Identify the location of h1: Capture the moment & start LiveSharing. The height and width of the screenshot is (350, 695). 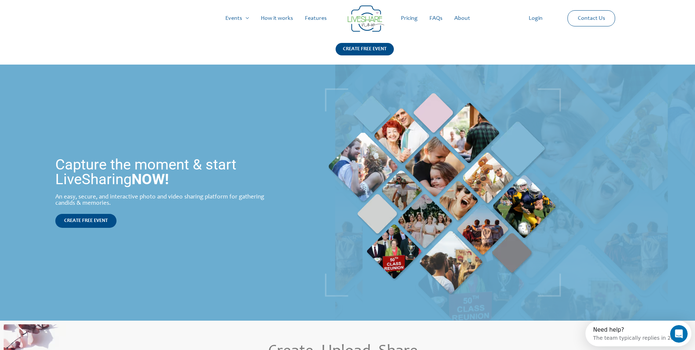
(166, 172).